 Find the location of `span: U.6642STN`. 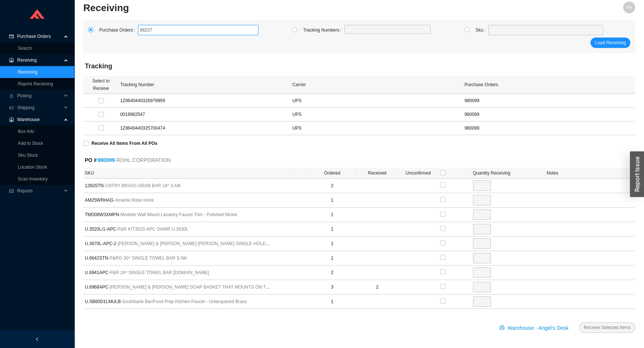

span: U.6642STN is located at coordinates (177, 258).